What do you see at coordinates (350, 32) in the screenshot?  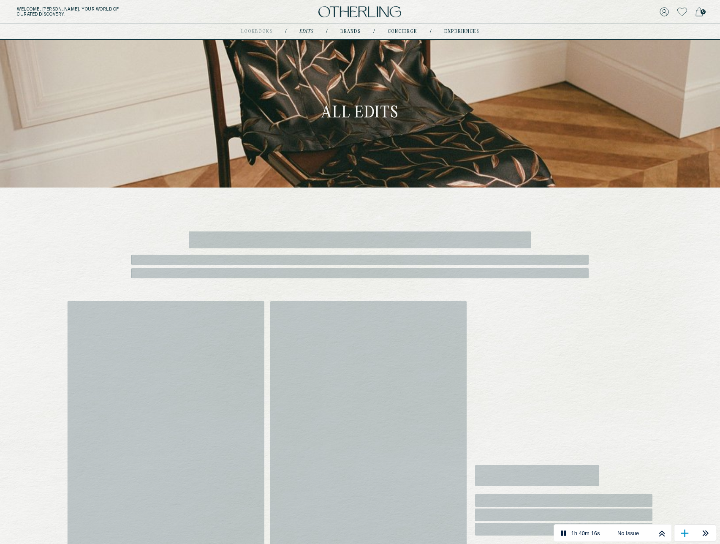 I see `a: Brands` at bounding box center [350, 32].